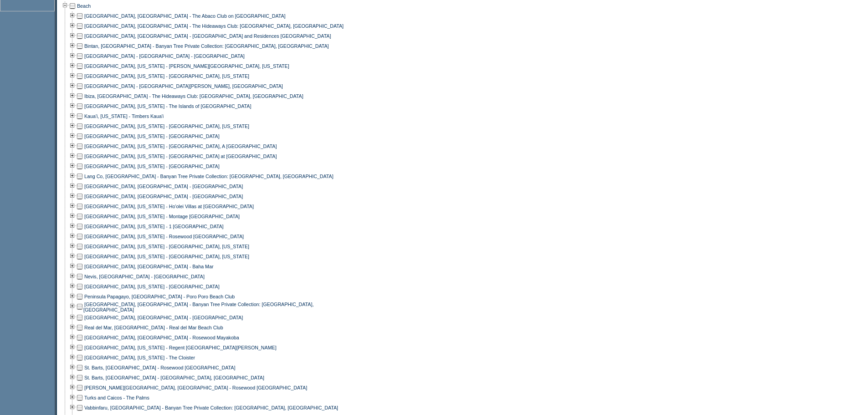 This screenshot has height=415, width=868. Describe the element at coordinates (84, 6) in the screenshot. I see `a: Beach` at that location.